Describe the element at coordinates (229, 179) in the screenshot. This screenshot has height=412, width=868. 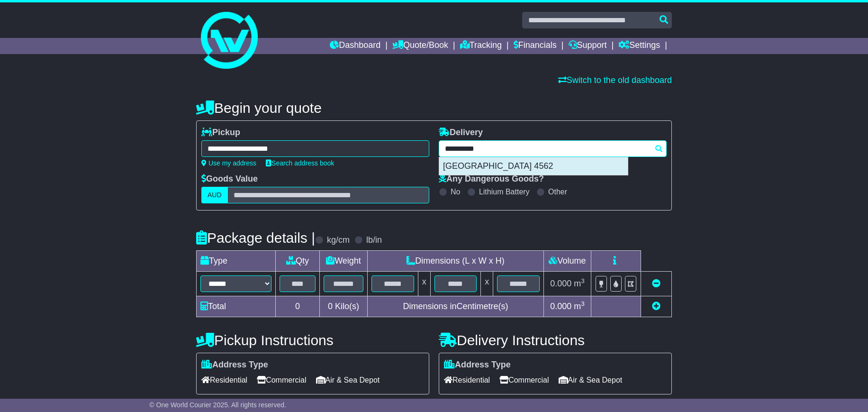
I see `label: Goods Value` at that location.